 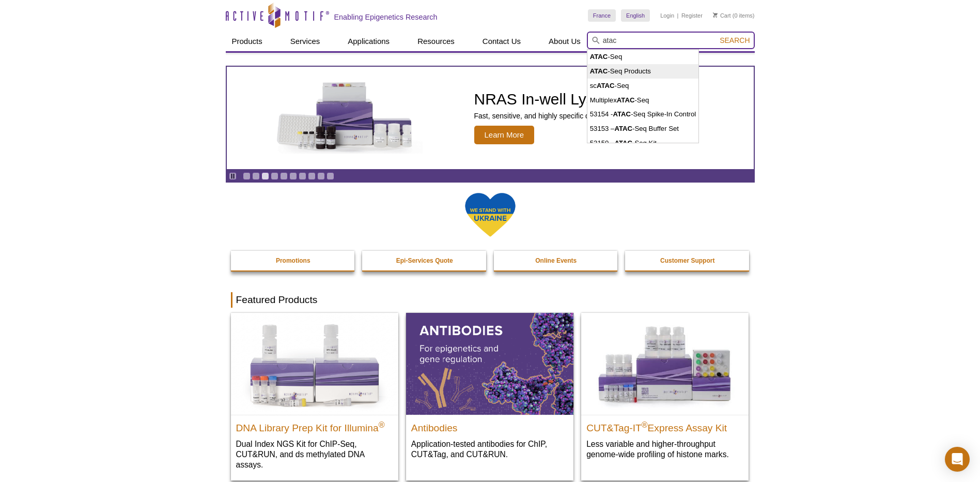 I want to click on a: CUT&Tag-IT® Express Assay Kit CUT&Tag-IT®Express Assay Kit Less variable and higher-throughput ge..., so click(x=665, y=390).